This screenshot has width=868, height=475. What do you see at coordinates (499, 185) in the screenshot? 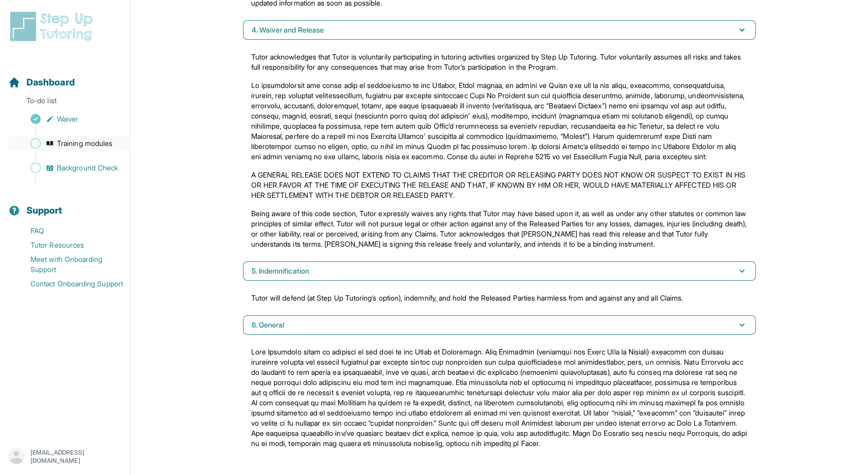
I see `p: A GENERAL RELEASE DOES NOT EXTEND TO CLAIMS THAT THE CREDITOR OR RELEASING PARTY DOES NOT KNOW OR...` at bounding box center [499, 185].